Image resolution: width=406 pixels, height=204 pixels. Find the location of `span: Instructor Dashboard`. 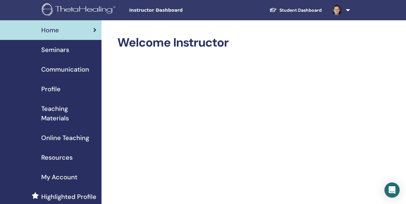

span: Instructor Dashboard is located at coordinates (176, 10).